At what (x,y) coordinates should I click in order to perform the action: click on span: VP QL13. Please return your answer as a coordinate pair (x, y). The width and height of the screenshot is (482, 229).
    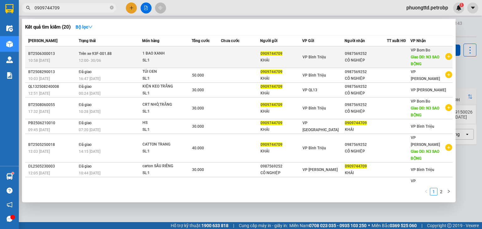
    Looking at the image, I should click on (310, 90).